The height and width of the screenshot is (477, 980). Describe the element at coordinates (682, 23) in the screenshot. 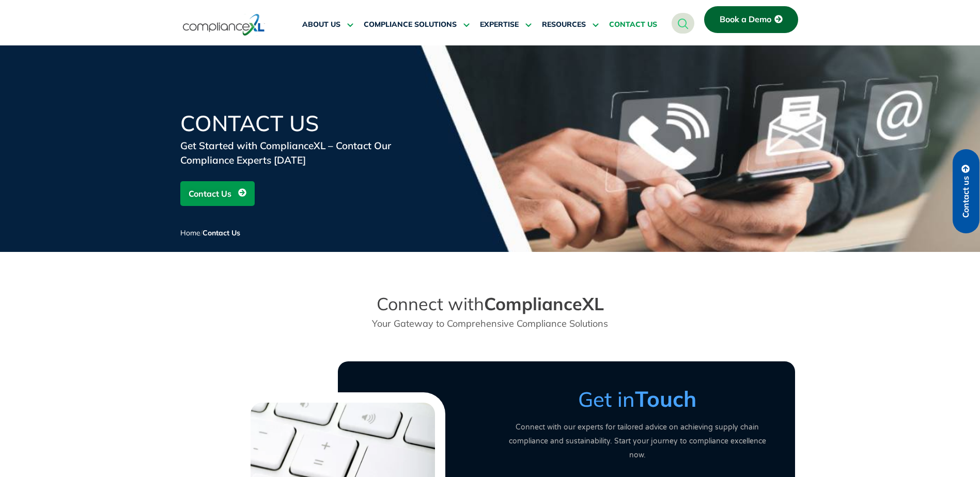

I see `a: navsearch-button` at that location.